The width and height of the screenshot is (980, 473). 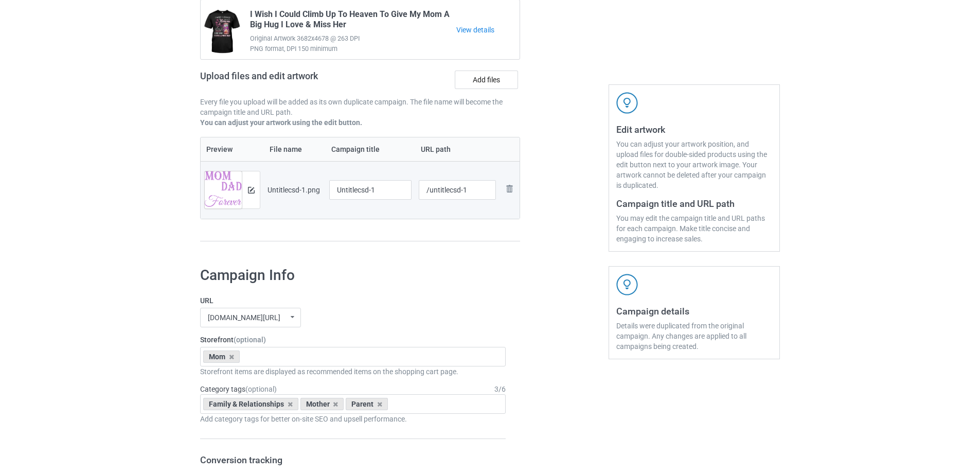 What do you see at coordinates (694, 229) in the screenshot?
I see `div: You may edit the campaign title and URL paths for each campaign. Make title concise and engaging ...` at bounding box center [694, 229].